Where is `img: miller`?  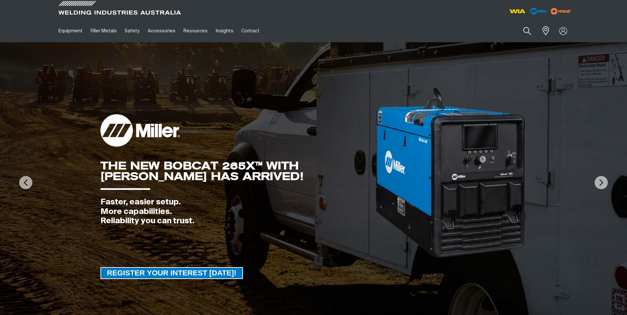 img: miller is located at coordinates (560, 11).